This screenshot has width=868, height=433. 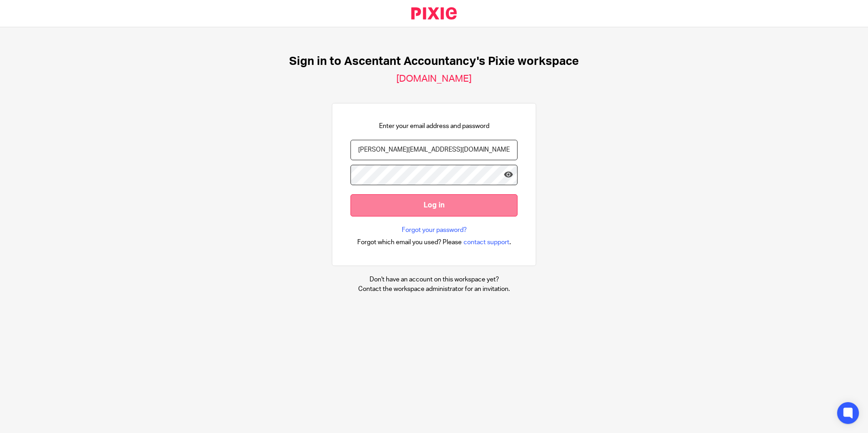 I want to click on p: Enter your email address and password, so click(x=434, y=126).